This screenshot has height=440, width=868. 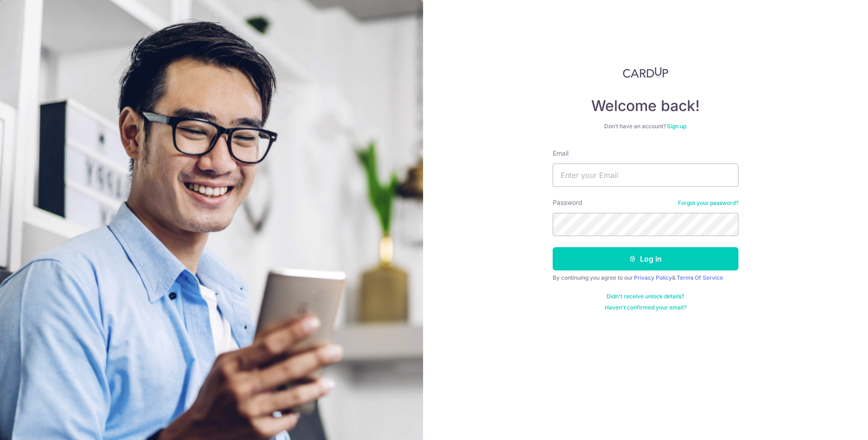 I want to click on a: Privacy Policy, so click(x=653, y=278).